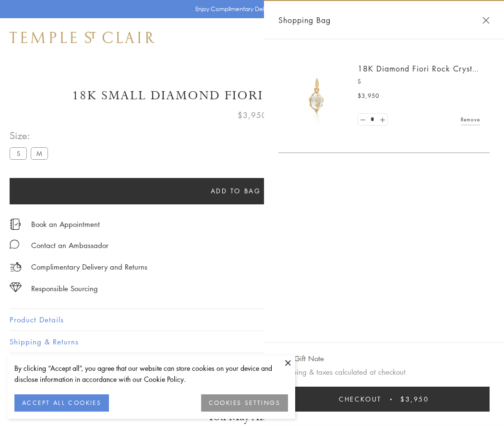 This screenshot has width=504, height=426. I want to click on label: M, so click(39, 153).